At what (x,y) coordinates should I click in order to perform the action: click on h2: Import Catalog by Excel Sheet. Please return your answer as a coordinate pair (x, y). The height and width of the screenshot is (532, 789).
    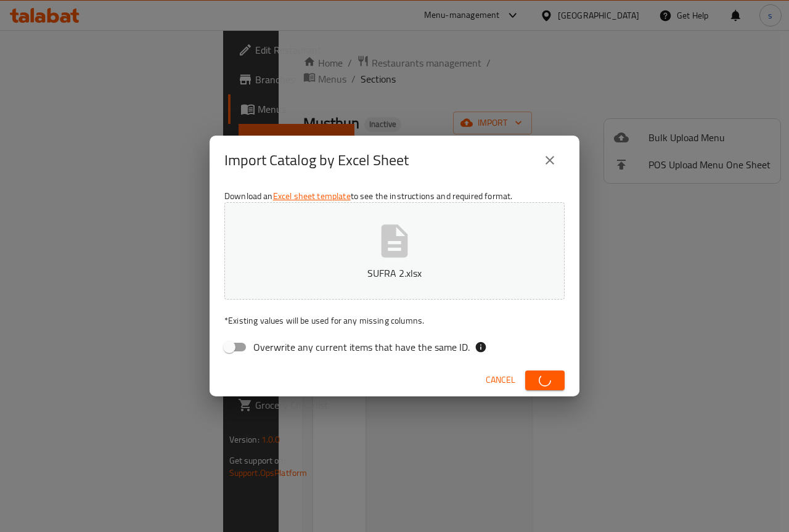
    Looking at the image, I should click on (316, 160).